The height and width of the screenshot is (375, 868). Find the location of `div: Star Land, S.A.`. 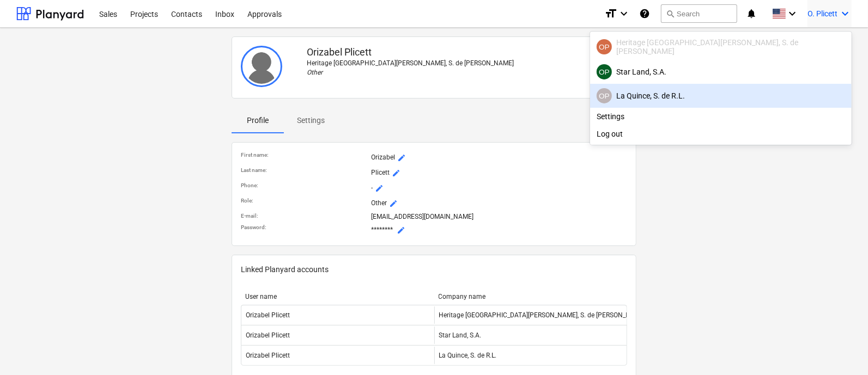

div: Star Land, S.A. is located at coordinates (721, 72).